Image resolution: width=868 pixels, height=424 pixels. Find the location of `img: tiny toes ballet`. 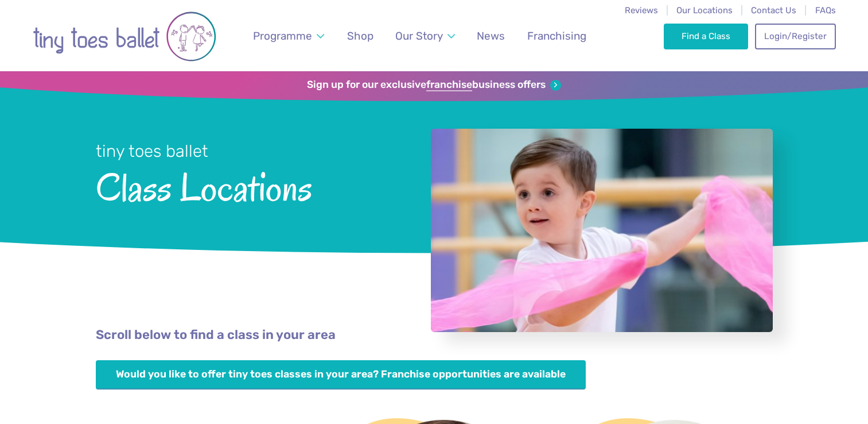

img: tiny toes ballet is located at coordinates (124, 36).